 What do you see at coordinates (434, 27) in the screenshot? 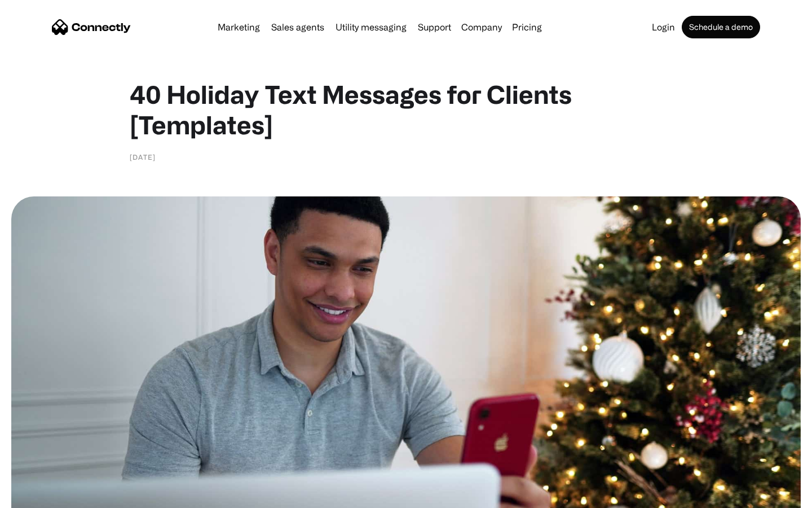
I see `a: Support` at bounding box center [434, 27].